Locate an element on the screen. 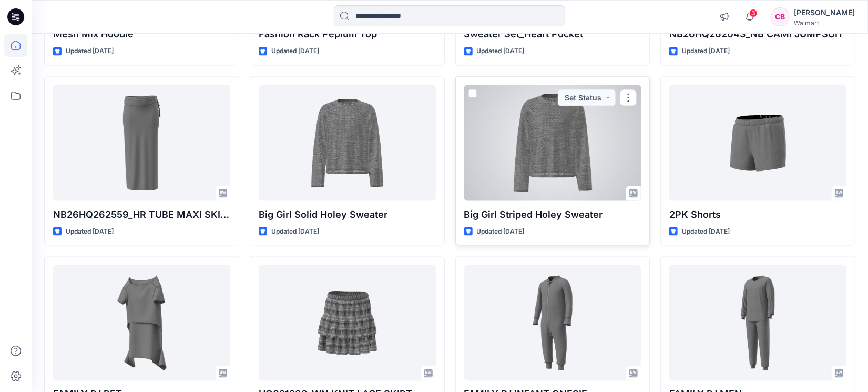 The height and width of the screenshot is (392, 868). div: CB is located at coordinates (780, 17).